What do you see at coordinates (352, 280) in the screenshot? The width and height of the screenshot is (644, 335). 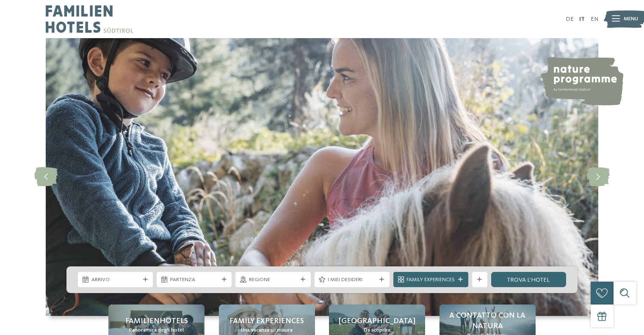 I see `span: I miei desideri` at bounding box center [352, 280].